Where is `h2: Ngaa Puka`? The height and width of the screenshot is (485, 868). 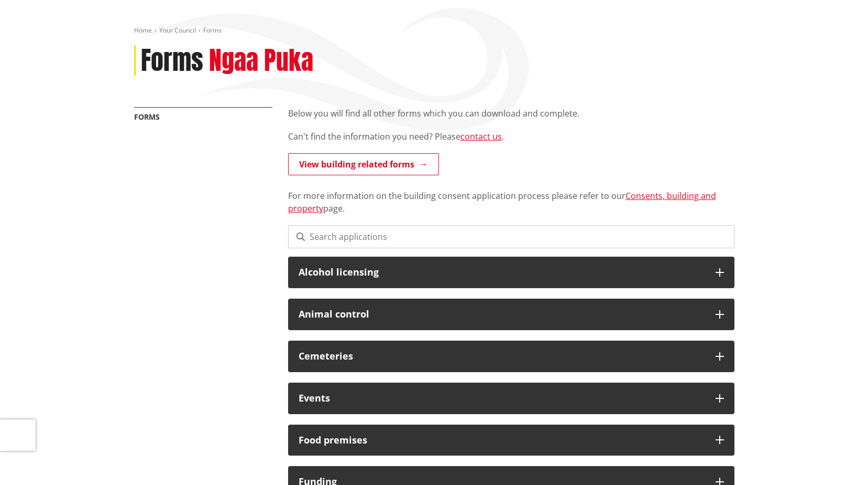 h2: Ngaa Puka is located at coordinates (261, 61).